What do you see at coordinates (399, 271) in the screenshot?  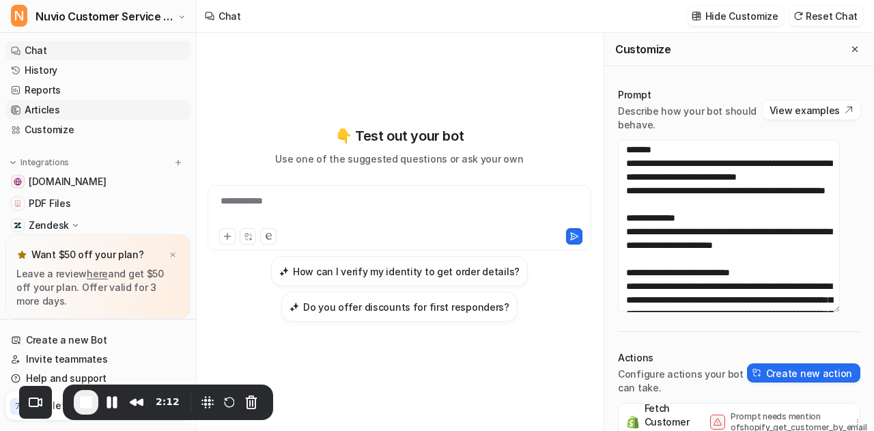 I see `button: How can I verify my identity to get order details?How can I verify my identity to get order details?` at bounding box center [399, 271].